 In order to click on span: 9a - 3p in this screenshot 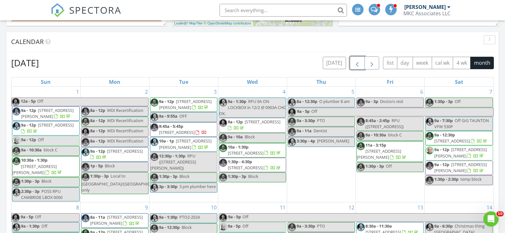, I will do `click(372, 101)`.